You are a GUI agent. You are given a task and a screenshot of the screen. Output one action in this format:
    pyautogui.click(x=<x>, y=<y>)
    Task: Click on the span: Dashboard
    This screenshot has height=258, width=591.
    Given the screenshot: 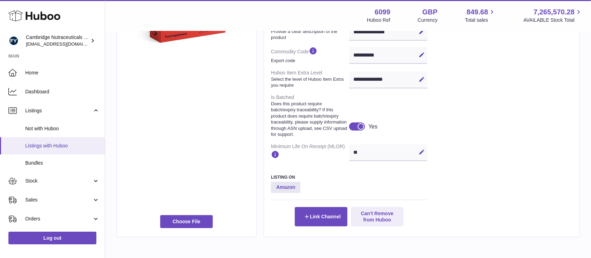 What is the action you would take?
    pyautogui.click(x=62, y=92)
    